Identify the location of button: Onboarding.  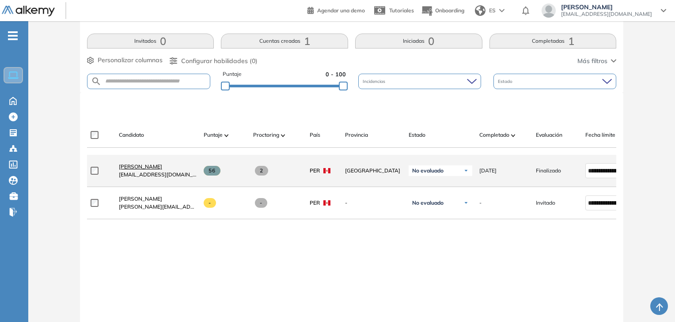
(442, 11).